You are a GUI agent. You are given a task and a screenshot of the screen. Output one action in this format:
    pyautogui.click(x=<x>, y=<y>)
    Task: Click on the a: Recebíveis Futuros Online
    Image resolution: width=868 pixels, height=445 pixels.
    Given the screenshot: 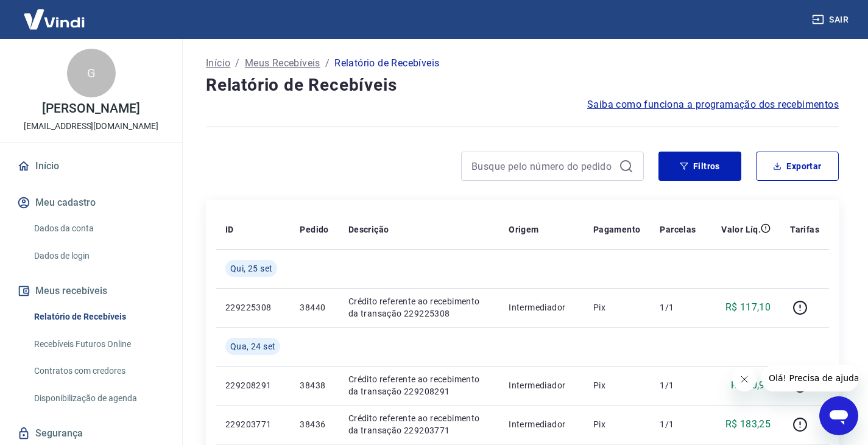 What is the action you would take?
    pyautogui.click(x=98, y=344)
    